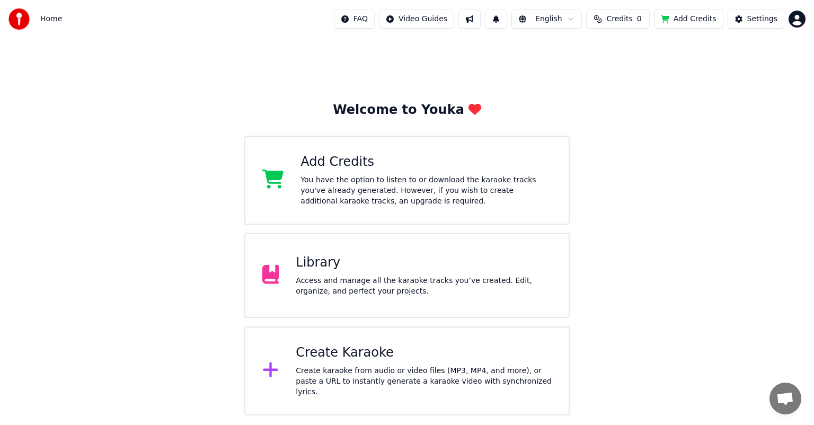 The width and height of the screenshot is (814, 425). I want to click on button: FAQ, so click(354, 19).